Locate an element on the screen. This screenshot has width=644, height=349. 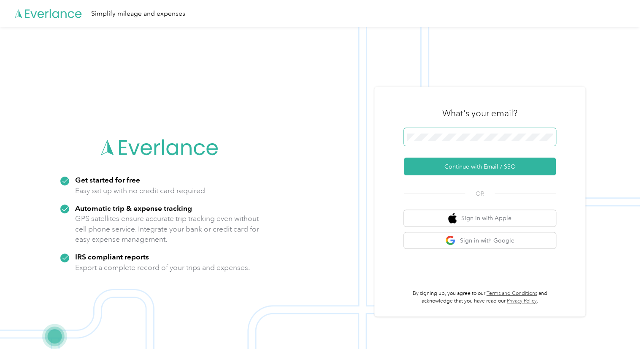
strong: IRS compliant reports is located at coordinates (112, 256).